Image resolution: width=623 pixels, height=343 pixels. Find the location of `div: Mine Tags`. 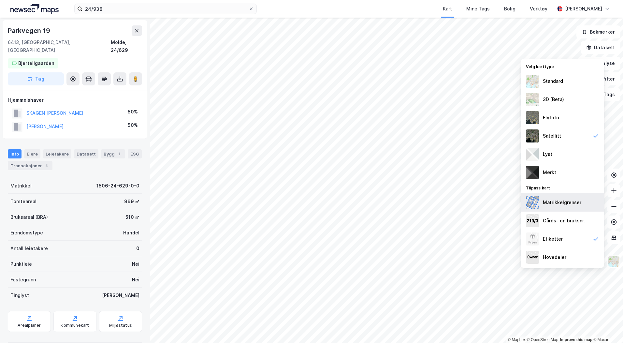

div: Mine Tags is located at coordinates (478, 9).